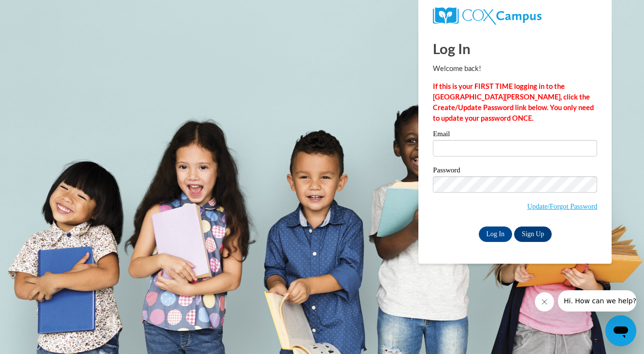  What do you see at coordinates (515, 48) in the screenshot?
I see `h1: Log In` at bounding box center [515, 48].